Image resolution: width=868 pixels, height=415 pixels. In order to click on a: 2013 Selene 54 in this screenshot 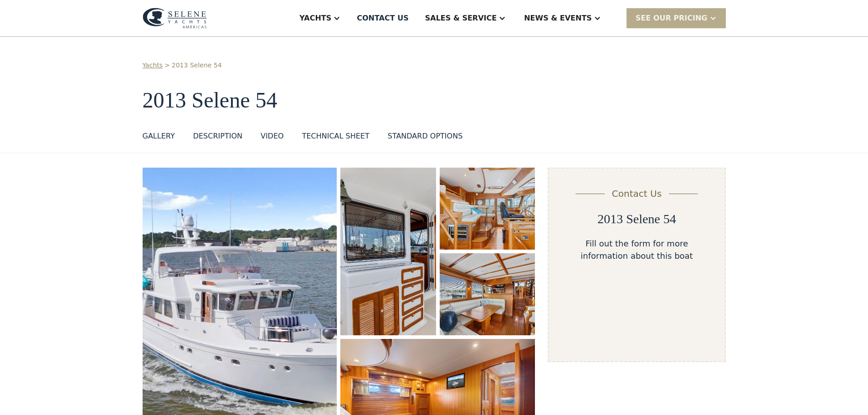, I will do `click(197, 65)`.